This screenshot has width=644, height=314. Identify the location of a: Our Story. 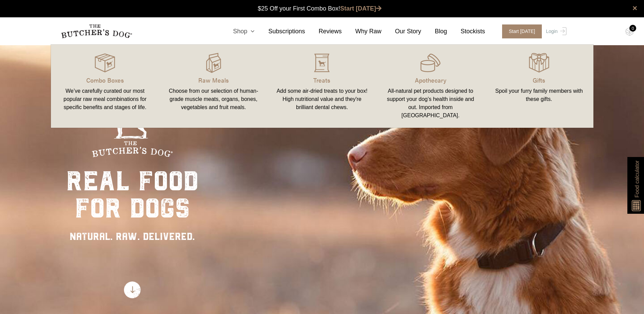
(401, 31).